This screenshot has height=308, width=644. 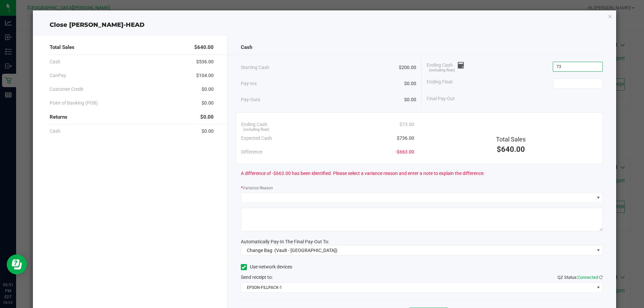 What do you see at coordinates (285, 242) in the screenshot?
I see `span: Automatically Pay-In The Final Pay-Out To:` at bounding box center [285, 242].